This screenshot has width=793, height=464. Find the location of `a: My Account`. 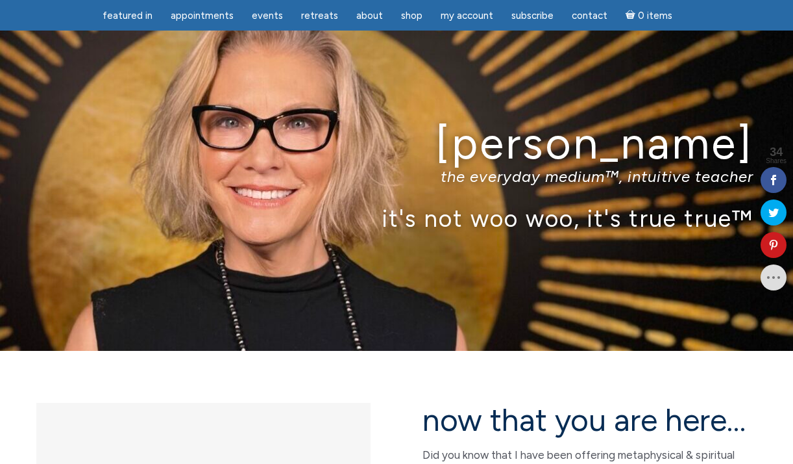

a: My Account is located at coordinates (467, 16).